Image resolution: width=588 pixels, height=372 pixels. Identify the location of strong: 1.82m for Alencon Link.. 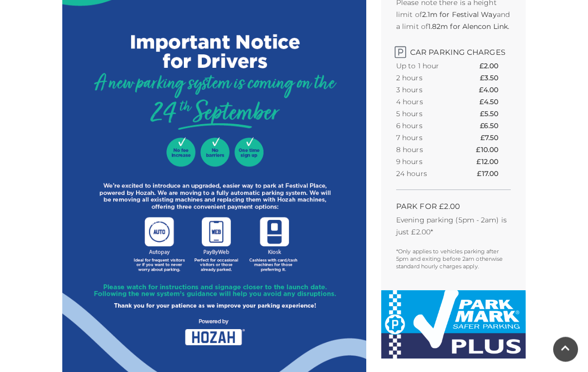
(469, 27).